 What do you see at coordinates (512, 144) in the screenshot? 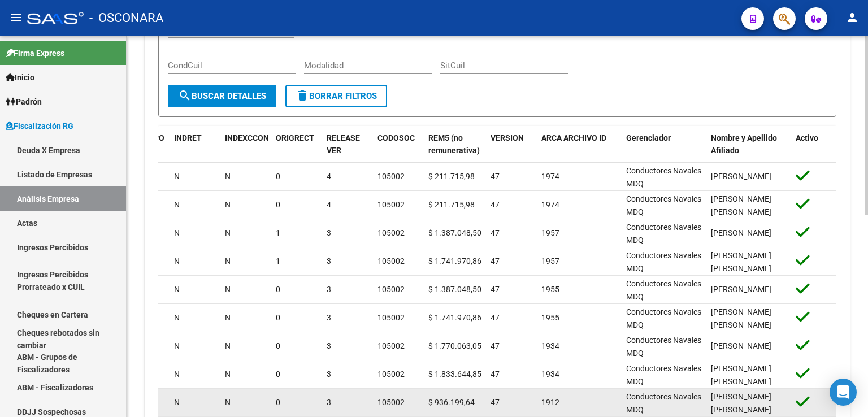
I see `datatable-header-cell: VERSION` at bounding box center [512, 144].